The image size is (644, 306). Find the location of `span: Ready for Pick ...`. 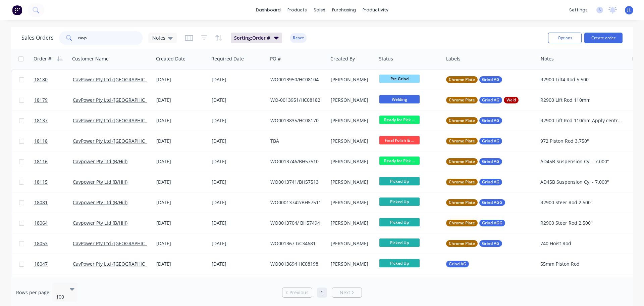

span: Ready for Pick ... is located at coordinates (399, 120).